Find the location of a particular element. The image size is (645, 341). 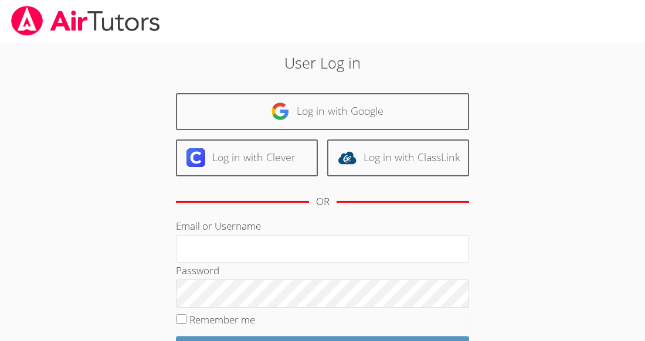

img: google-logo-50288ca7cdecda66e5e0955fdab243c47b7ad437acaf1139b6f446037453330a.svg is located at coordinates (280, 111).